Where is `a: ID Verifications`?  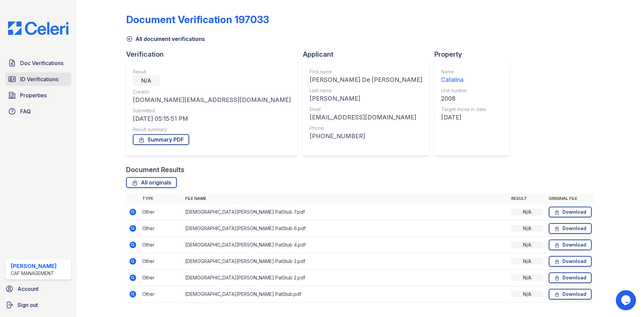 a: ID Verifications is located at coordinates (38, 79).